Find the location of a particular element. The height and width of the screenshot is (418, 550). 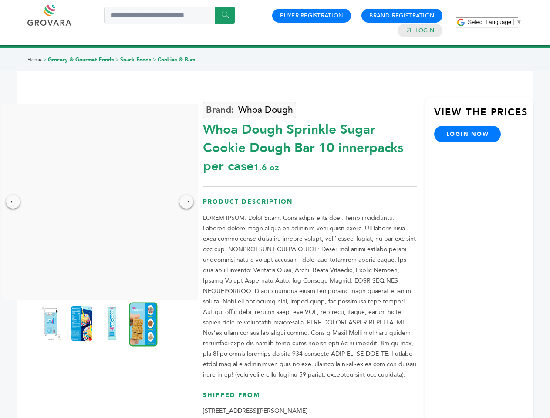

img: Whoa Dough Sprinkle Sugar Cookie Dough Bar 10 innerpacks per case 1.6 oz Nutrition Info is located at coordinates (82, 324).